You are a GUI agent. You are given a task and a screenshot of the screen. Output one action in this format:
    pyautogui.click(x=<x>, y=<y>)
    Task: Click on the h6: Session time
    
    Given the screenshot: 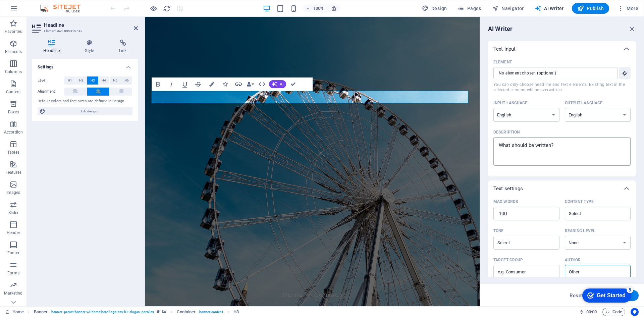 What is the action you would take?
    pyautogui.click(x=588, y=312)
    